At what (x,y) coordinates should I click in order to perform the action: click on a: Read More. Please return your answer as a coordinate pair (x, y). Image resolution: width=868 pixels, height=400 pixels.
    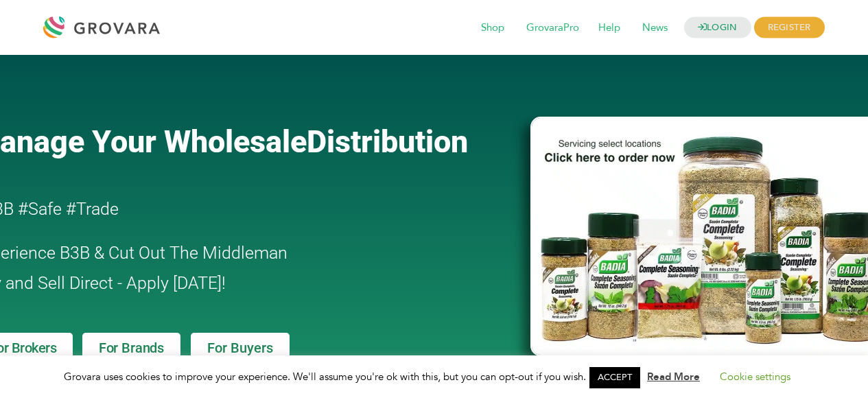
    Looking at the image, I should click on (673, 377).